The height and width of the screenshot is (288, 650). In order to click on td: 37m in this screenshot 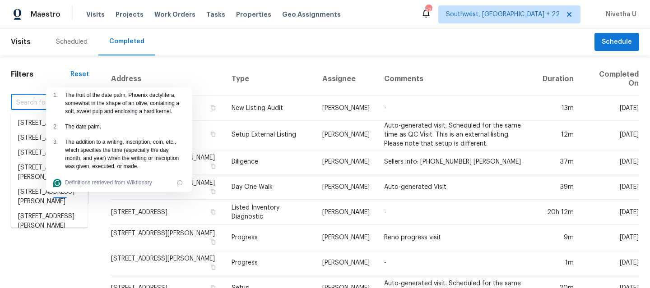, I will do `click(558, 162)`.